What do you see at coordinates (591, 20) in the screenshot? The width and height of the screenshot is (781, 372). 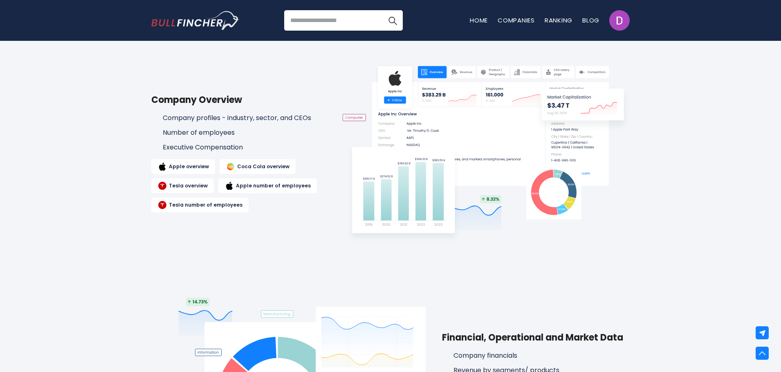 I see `a: Blog` at bounding box center [591, 20].